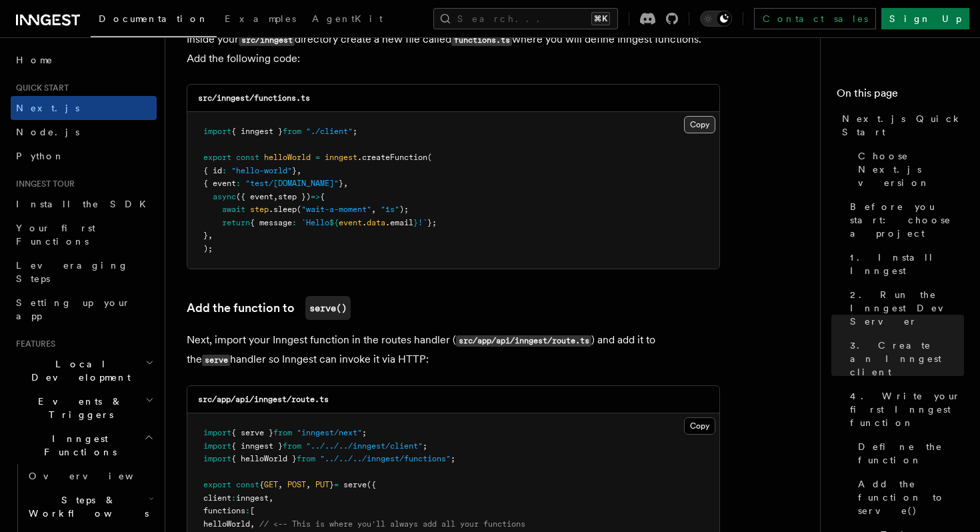 This screenshot has width=980, height=532. I want to click on span: Install the SDK, so click(85, 204).